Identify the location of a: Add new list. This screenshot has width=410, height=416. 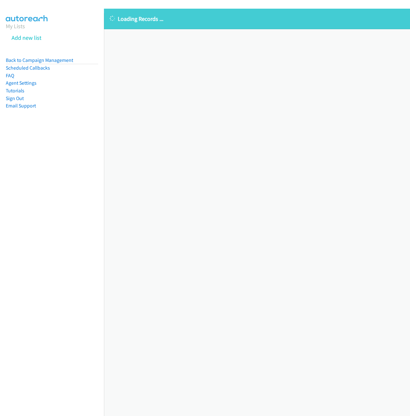
(26, 37).